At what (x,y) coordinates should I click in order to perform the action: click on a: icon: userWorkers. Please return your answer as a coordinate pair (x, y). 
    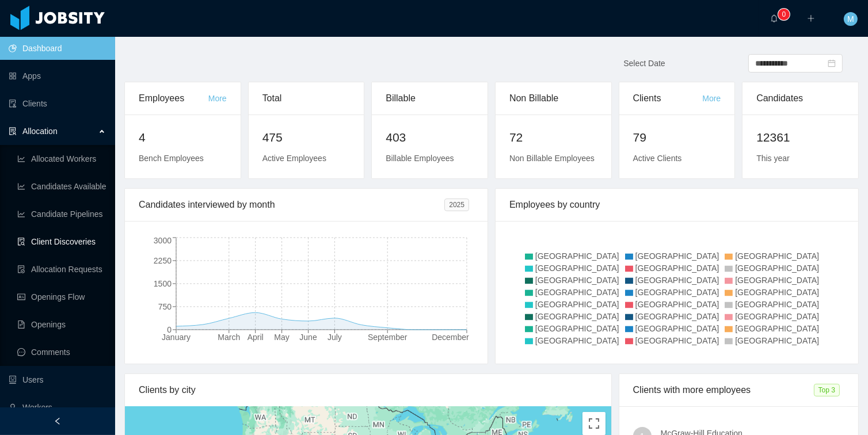
    Looking at the image, I should click on (57, 407).